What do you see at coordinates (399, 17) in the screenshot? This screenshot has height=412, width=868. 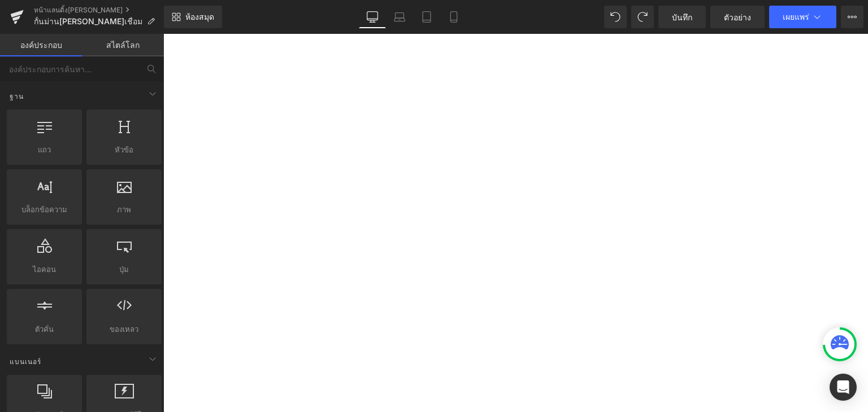 I see `a: แล็ปท็อป` at bounding box center [399, 17].